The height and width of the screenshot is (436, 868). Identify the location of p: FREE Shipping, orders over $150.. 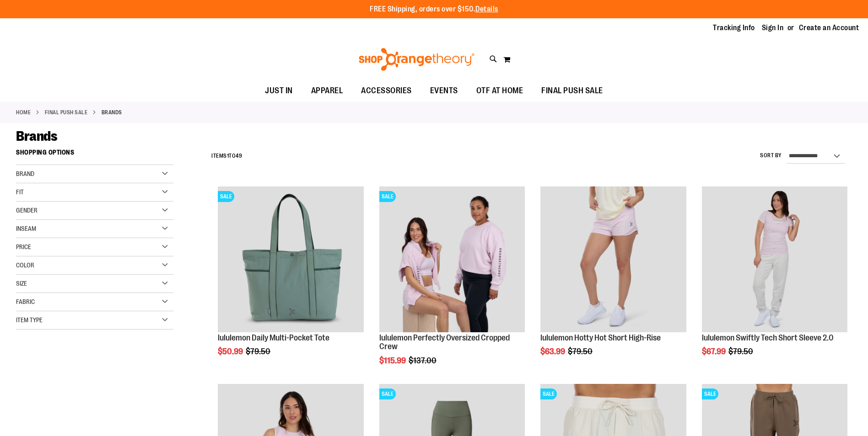
(434, 9).